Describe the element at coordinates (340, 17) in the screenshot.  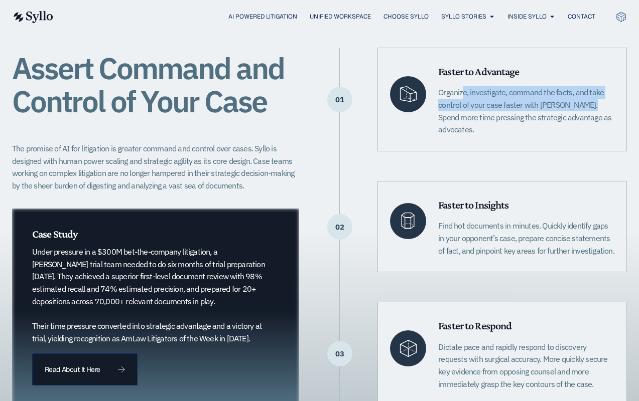
I see `a: Unified Workspace` at that location.